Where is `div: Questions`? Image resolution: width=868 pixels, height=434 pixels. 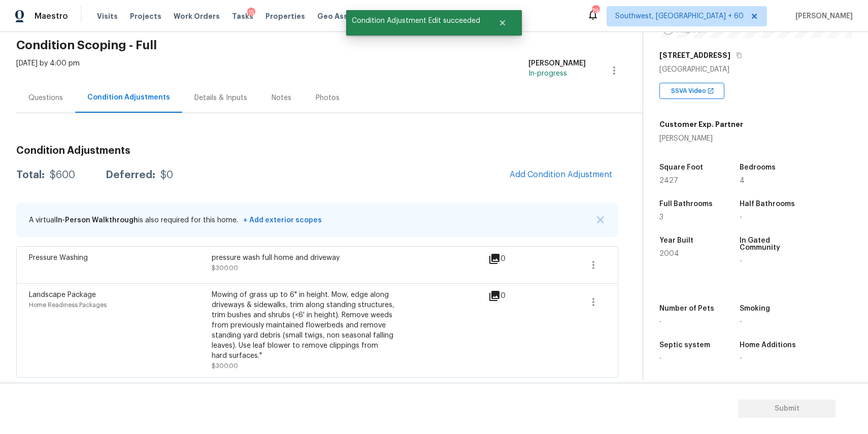 div: Questions is located at coordinates (45, 98).